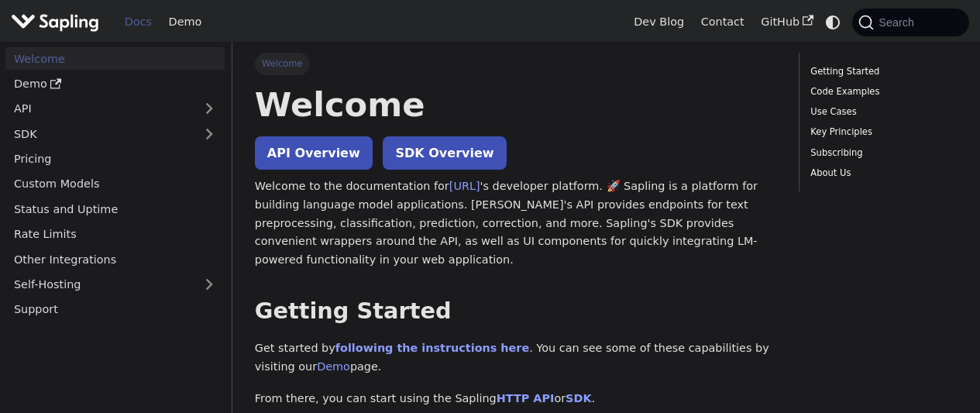 Image resolution: width=980 pixels, height=413 pixels. Describe the element at coordinates (114, 259) in the screenshot. I see `a: Other Integrations` at that location.